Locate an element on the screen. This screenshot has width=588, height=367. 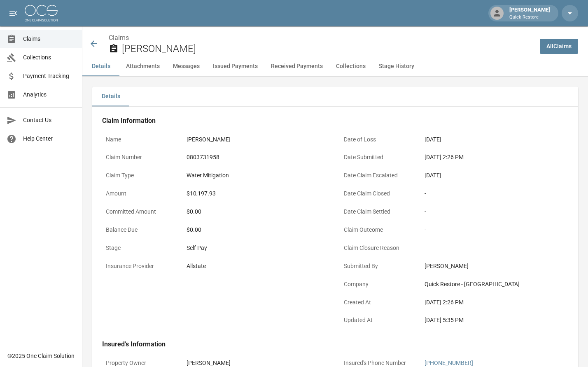
button: Received Payments is located at coordinates (297, 66).